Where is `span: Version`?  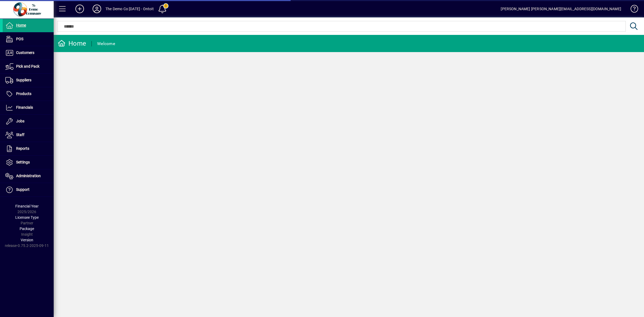 span: Version is located at coordinates (27, 240).